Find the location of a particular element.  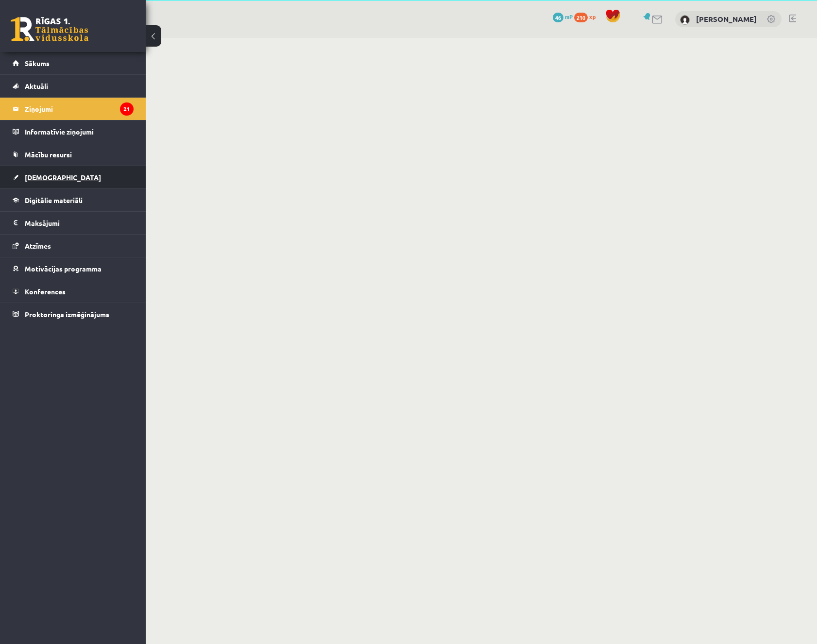

a: Motivācijas programma is located at coordinates (73, 269).